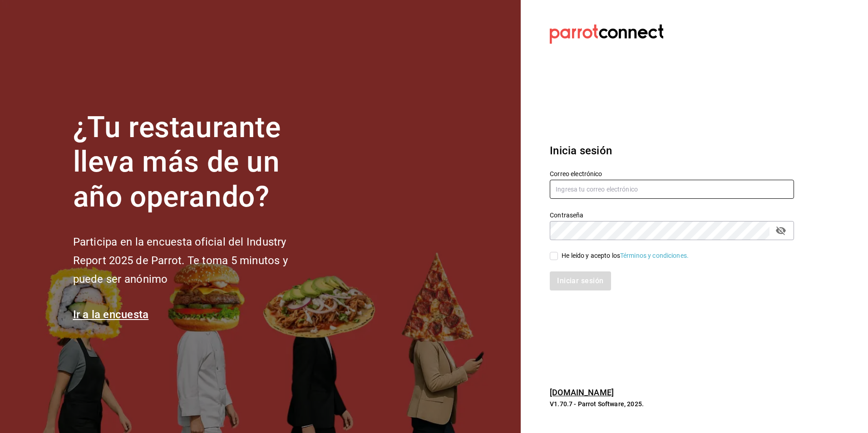  What do you see at coordinates (672, 404) in the screenshot?
I see `p: V1.70.7 - Parrot Software, 2025.` at bounding box center [672, 404].